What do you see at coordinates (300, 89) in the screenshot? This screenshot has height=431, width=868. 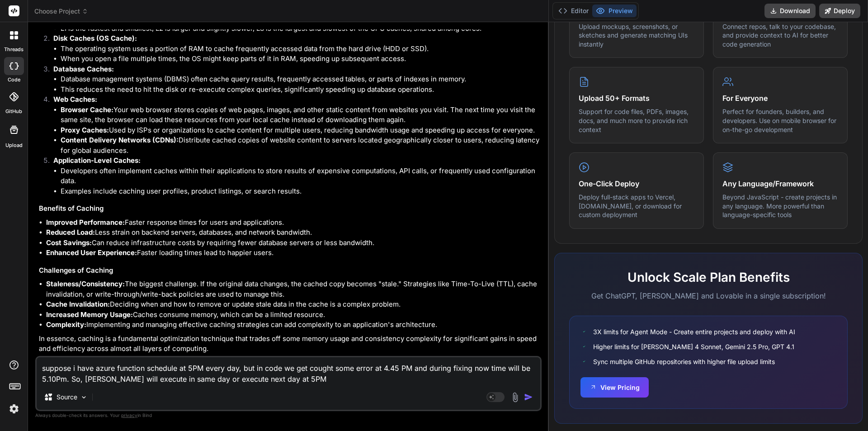 I see `li: This reduces the need to hit the disk or re-execute complex queries, significantly speeding up da...` at bounding box center [300, 89].